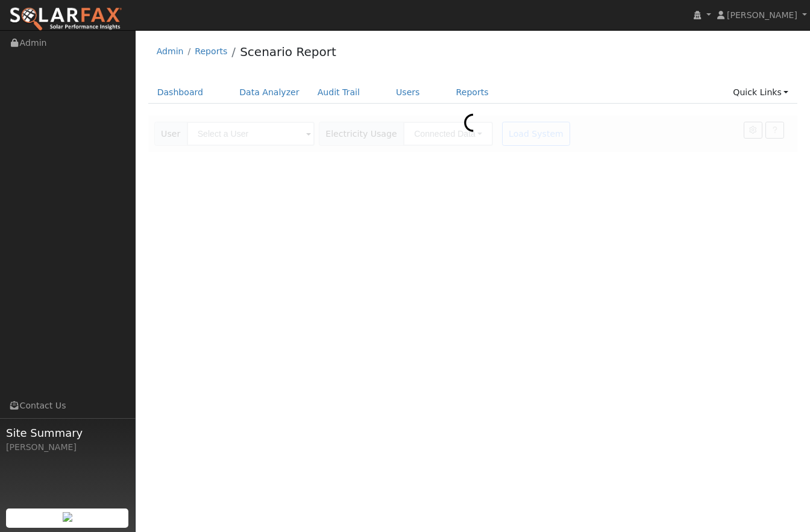 The width and height of the screenshot is (810, 532). Describe the element at coordinates (288, 52) in the screenshot. I see `a: Scenario Report` at that location.